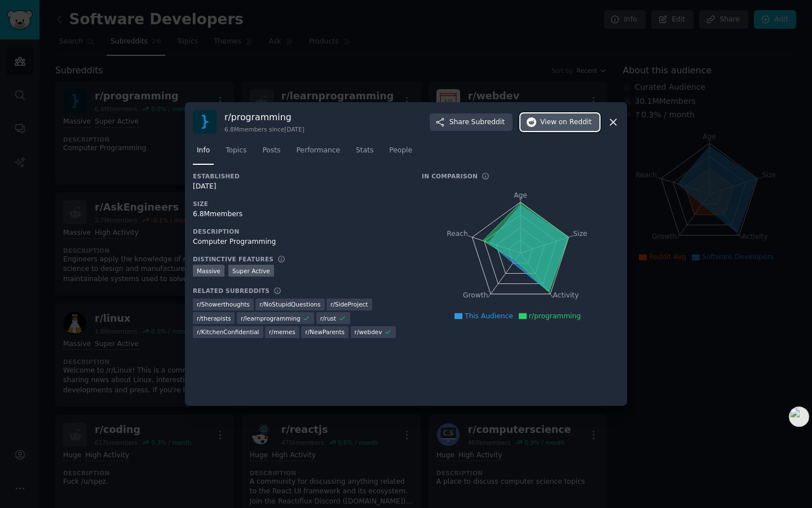 The width and height of the screenshot is (812, 508). I want to click on h3: Related Subreddits, so click(231, 291).